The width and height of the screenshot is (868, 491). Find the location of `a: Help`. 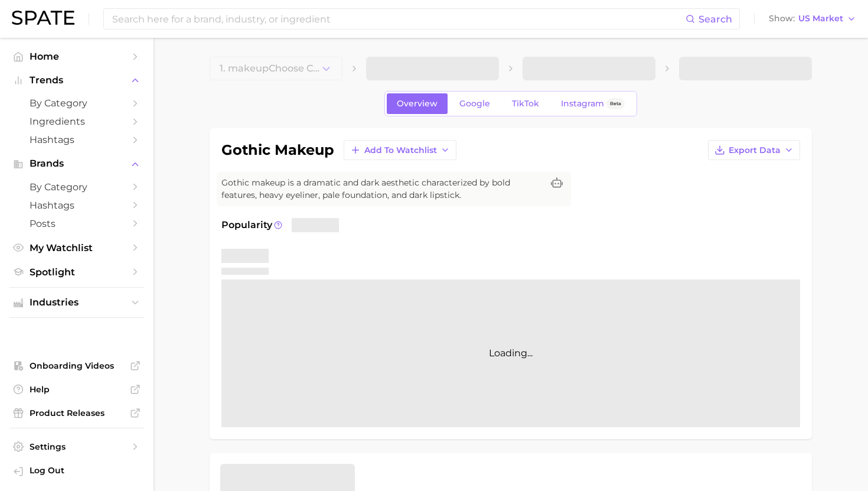

a: Help is located at coordinates (77, 390).